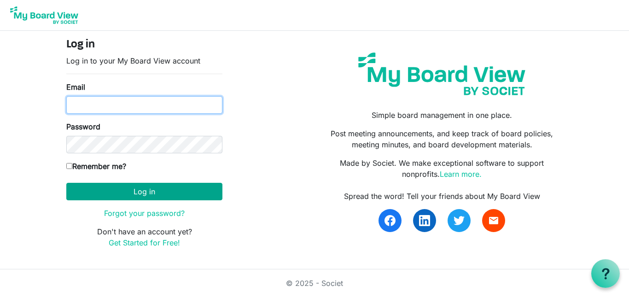 The height and width of the screenshot is (297, 629). What do you see at coordinates (442, 196) in the screenshot?
I see `div: Spread the word! Tell your friends about My Board View` at bounding box center [442, 196].